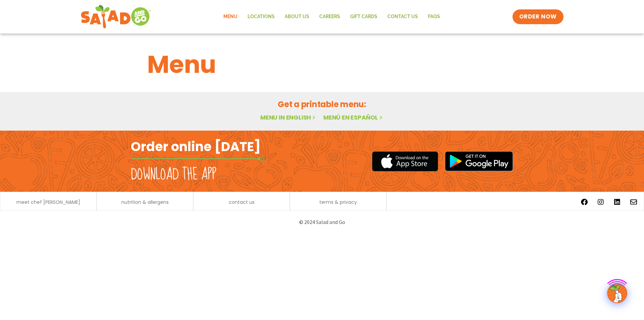 The image size is (644, 320). I want to click on a: Menu in English, so click(288, 117).